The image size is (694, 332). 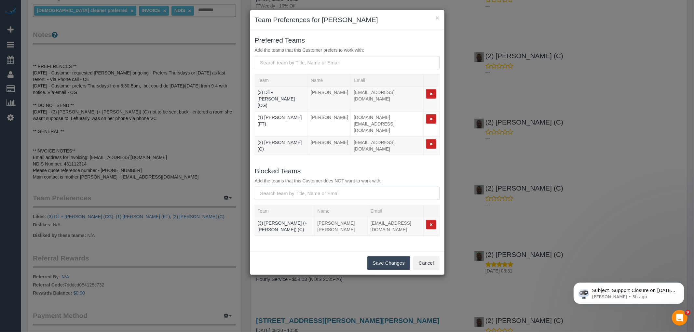 I want to click on p: Message from Ellie, sent 5h ago, so click(x=70, y=28).